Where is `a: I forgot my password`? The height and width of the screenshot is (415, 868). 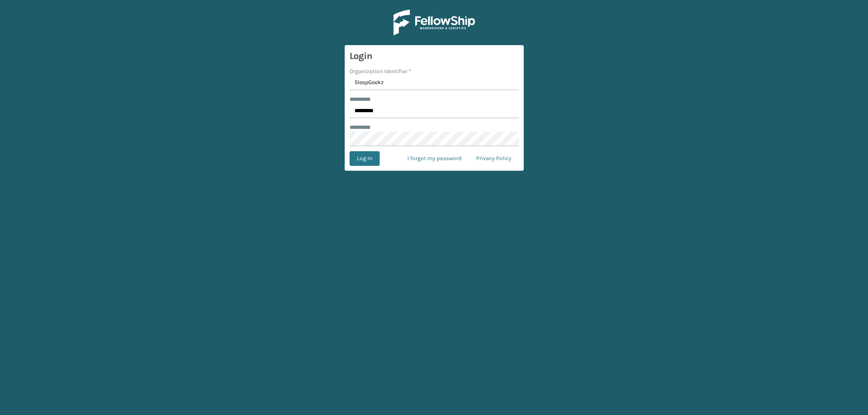 a: I forgot my password is located at coordinates (434, 159).